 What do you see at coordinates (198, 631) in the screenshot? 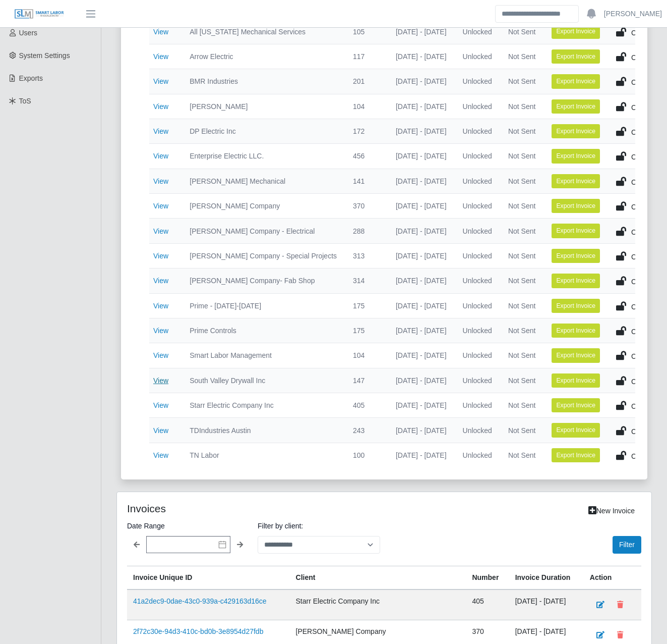
I see `a: 2f72c30e-94d3-410c-bd0b-3e8954d27fdb` at bounding box center [198, 631].